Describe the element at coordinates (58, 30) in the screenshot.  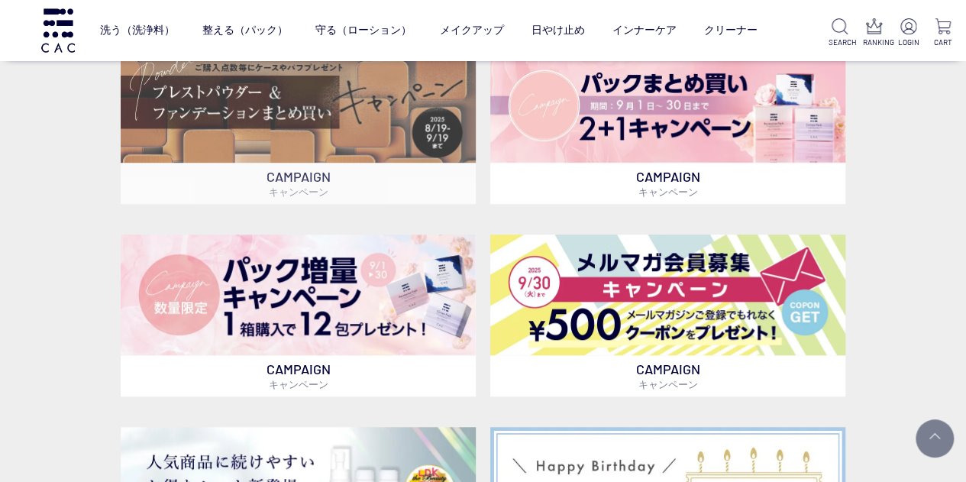
I see `img: logo` at that location.